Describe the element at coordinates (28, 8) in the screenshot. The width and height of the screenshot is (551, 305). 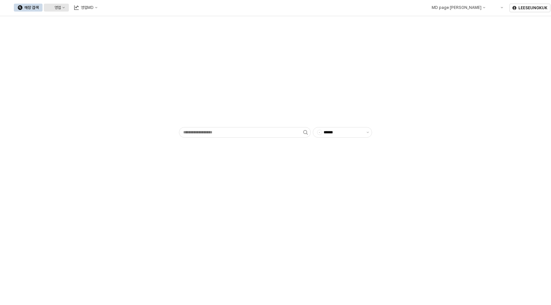
I see `button: 매장 검색` at that location.